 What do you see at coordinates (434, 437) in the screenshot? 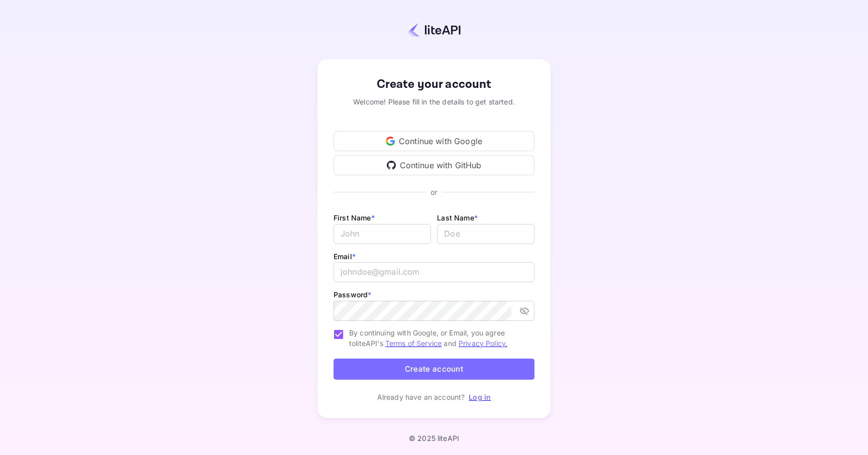
I see `p: © 2025 liteAPI` at bounding box center [434, 437].